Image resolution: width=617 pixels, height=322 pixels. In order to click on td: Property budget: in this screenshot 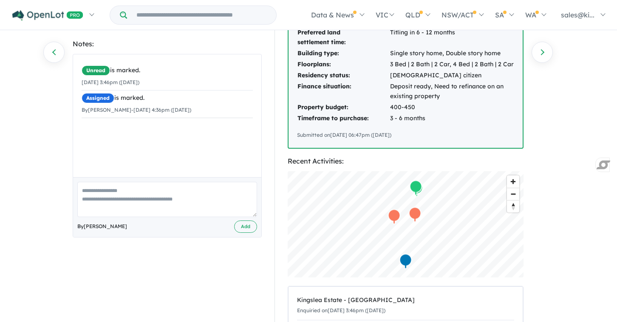, I will do `click(344, 108)`.